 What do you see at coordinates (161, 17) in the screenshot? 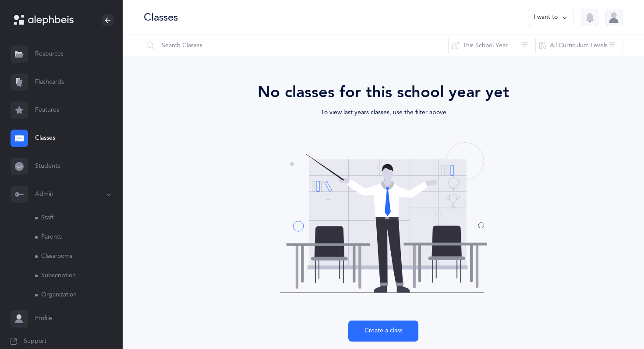
I see `div: Classes` at bounding box center [161, 17].